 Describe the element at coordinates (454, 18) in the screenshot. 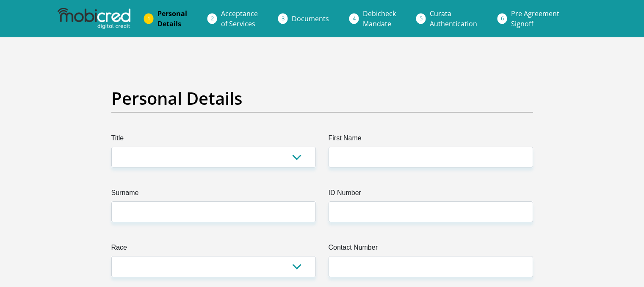

I see `a: CurataAuthentication` at that location.